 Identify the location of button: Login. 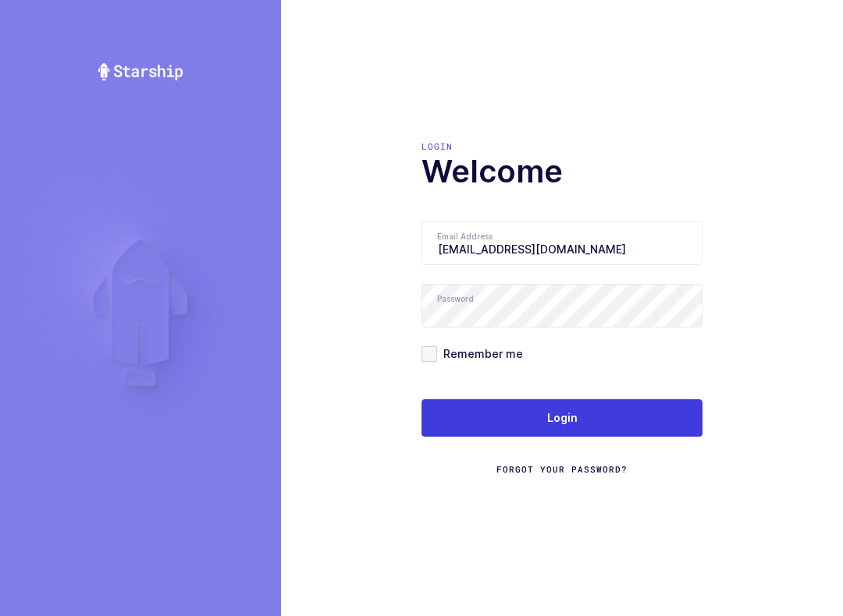
(561, 418).